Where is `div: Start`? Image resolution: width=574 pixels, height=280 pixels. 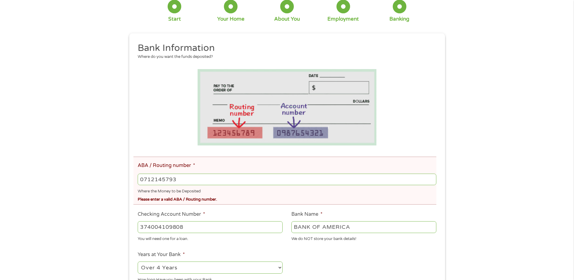
div: Start is located at coordinates (175, 19).